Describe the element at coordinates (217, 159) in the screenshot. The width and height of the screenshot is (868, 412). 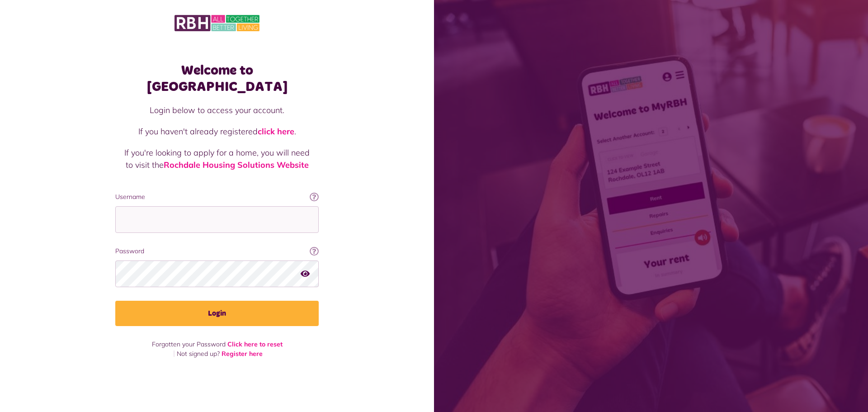
I see `p: If you're looking to apply for a home, you will need to visit the` at that location.